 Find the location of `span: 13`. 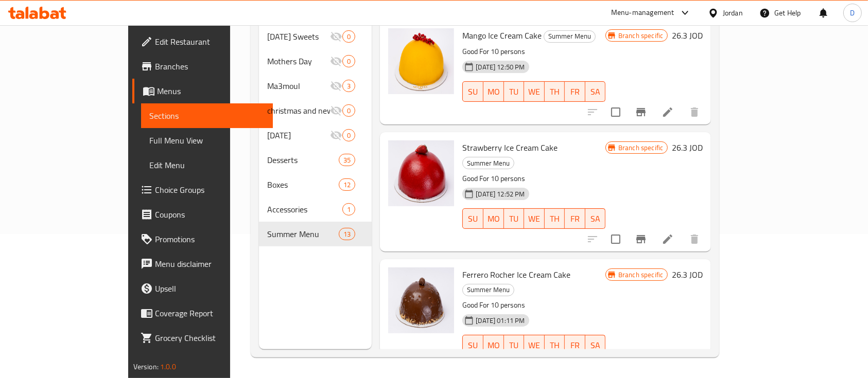

span: 13 is located at coordinates (347, 234).